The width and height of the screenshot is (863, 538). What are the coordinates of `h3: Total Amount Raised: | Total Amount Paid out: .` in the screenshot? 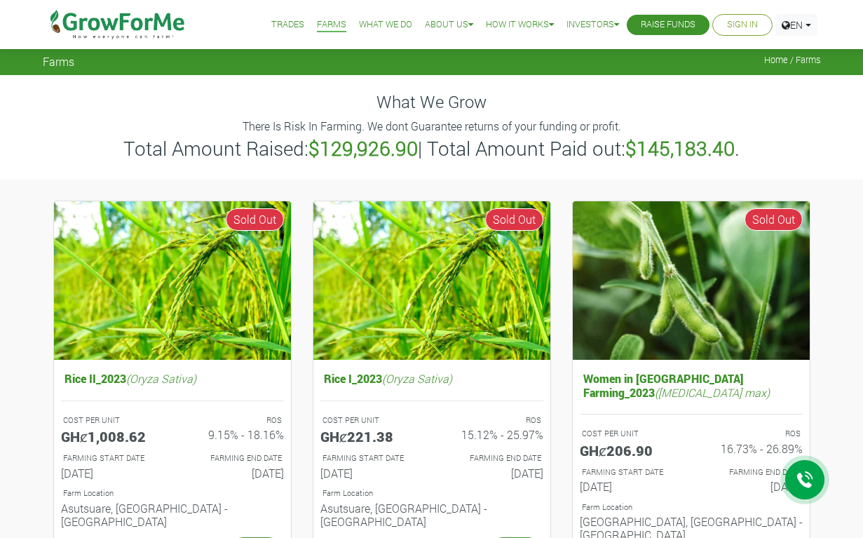 It's located at (432, 149).